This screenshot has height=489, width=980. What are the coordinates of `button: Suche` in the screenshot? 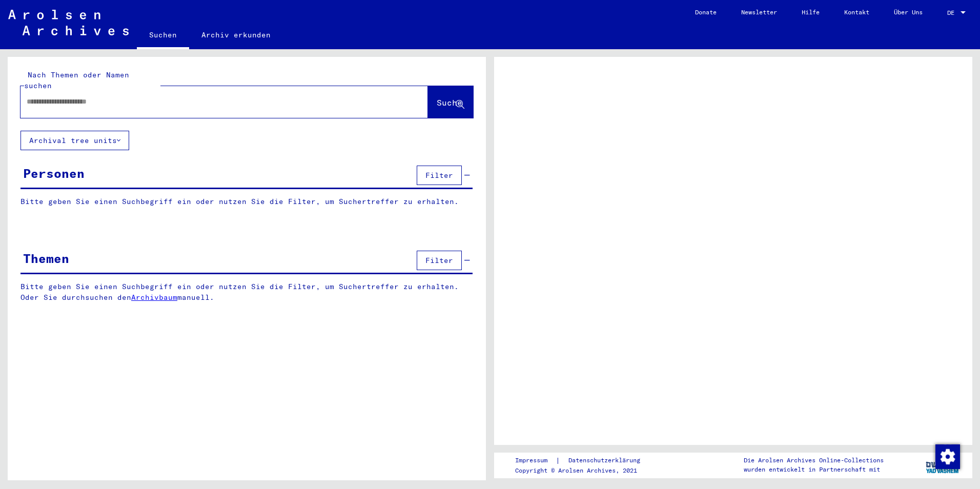 It's located at (450, 102).